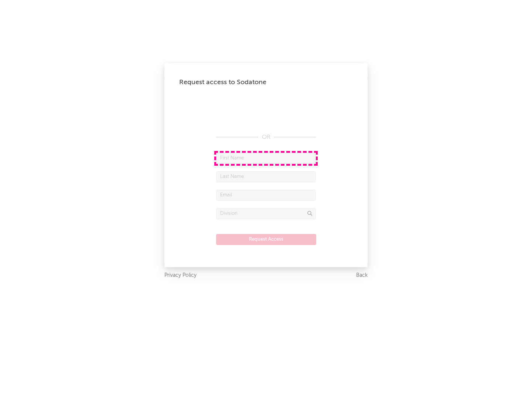 This screenshot has height=406, width=532. I want to click on a: Privacy Policy, so click(181, 276).